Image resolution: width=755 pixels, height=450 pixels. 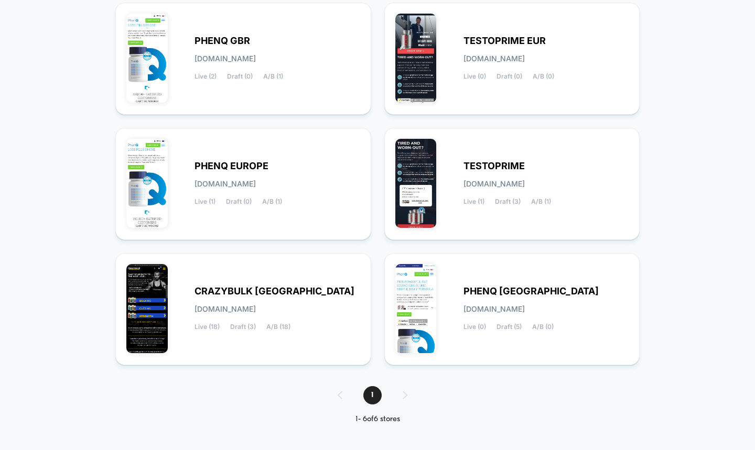 What do you see at coordinates (416, 309) in the screenshot?
I see `img: PHENQ_USA` at bounding box center [416, 309].